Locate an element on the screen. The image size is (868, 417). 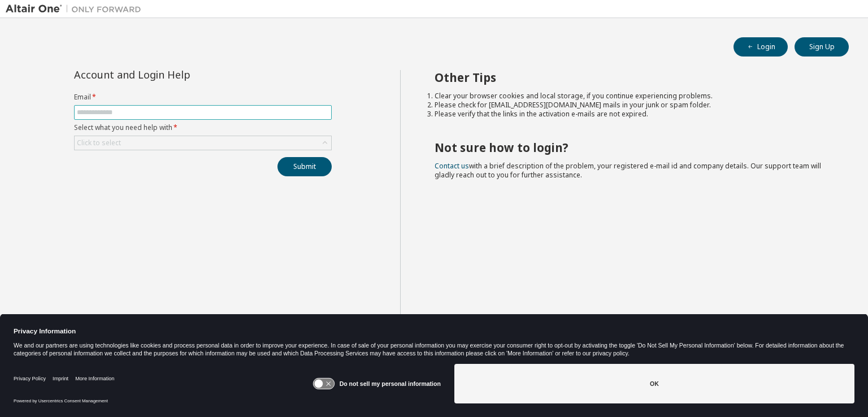
button: Submit is located at coordinates (304, 167).